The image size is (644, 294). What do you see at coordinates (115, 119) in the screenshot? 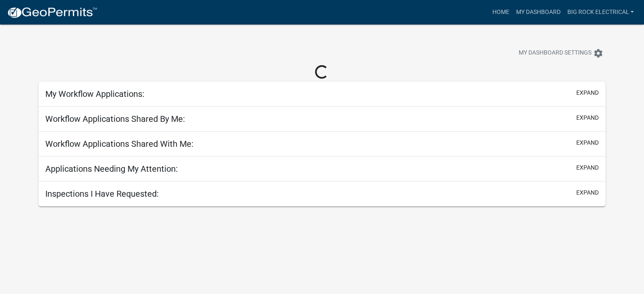
I see `h5: Workflow Applications Shared By Me:` at bounding box center [115, 119].